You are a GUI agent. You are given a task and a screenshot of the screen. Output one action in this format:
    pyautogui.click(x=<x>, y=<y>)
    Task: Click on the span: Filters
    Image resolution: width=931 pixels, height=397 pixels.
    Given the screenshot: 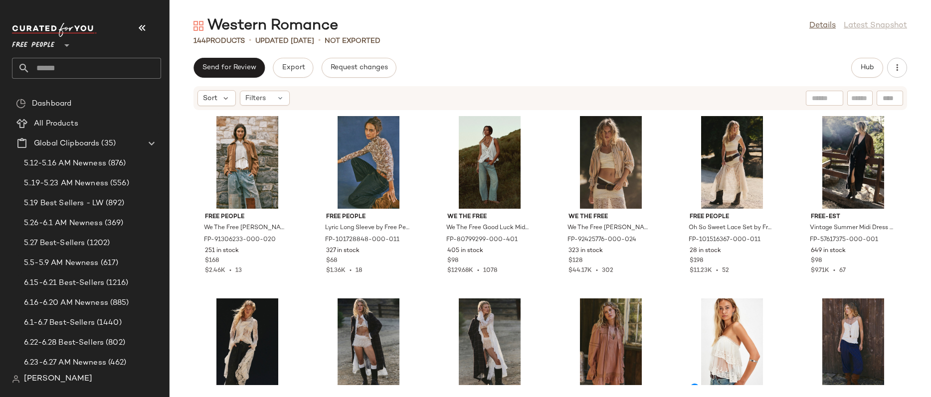 What is the action you would take?
    pyautogui.click(x=255, y=98)
    